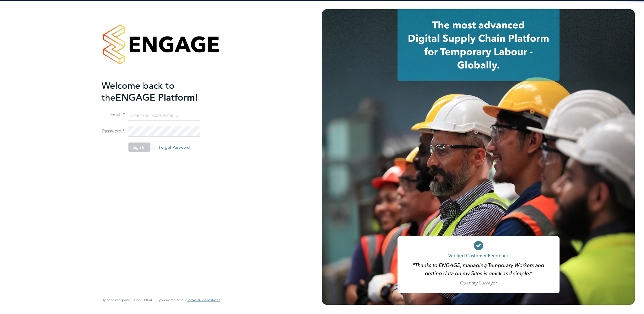  Describe the element at coordinates (203, 300) in the screenshot. I see `span: Terms & Conditions` at that location.